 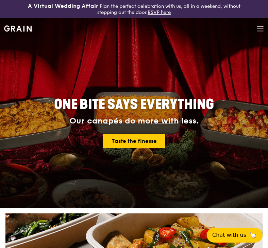 What do you see at coordinates (134, 141) in the screenshot?
I see `a: Taste the finesse` at bounding box center [134, 141].